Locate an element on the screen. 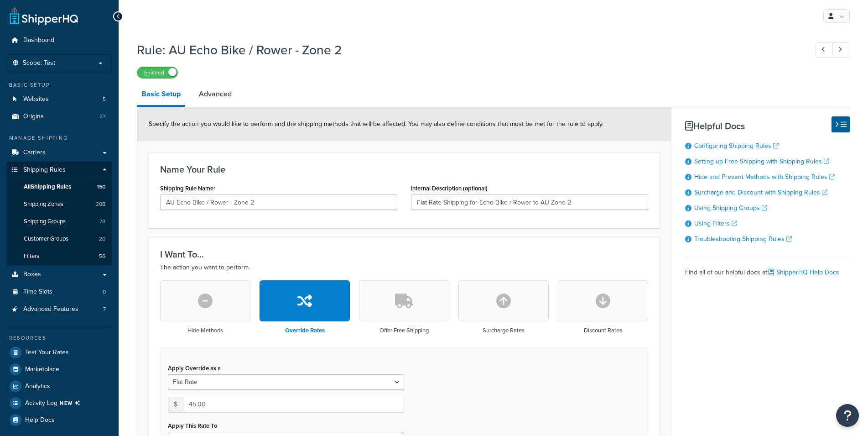 This screenshot has width=868, height=436. span: 150 is located at coordinates (101, 186).